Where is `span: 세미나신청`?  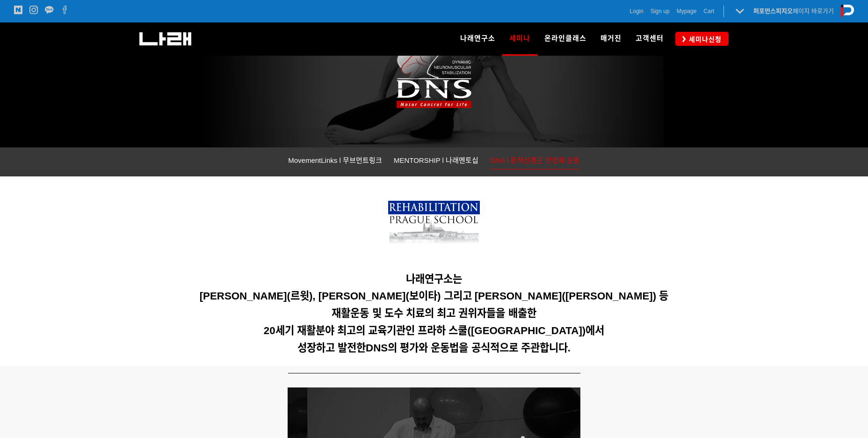 span: 세미나신청 is located at coordinates (704, 39).